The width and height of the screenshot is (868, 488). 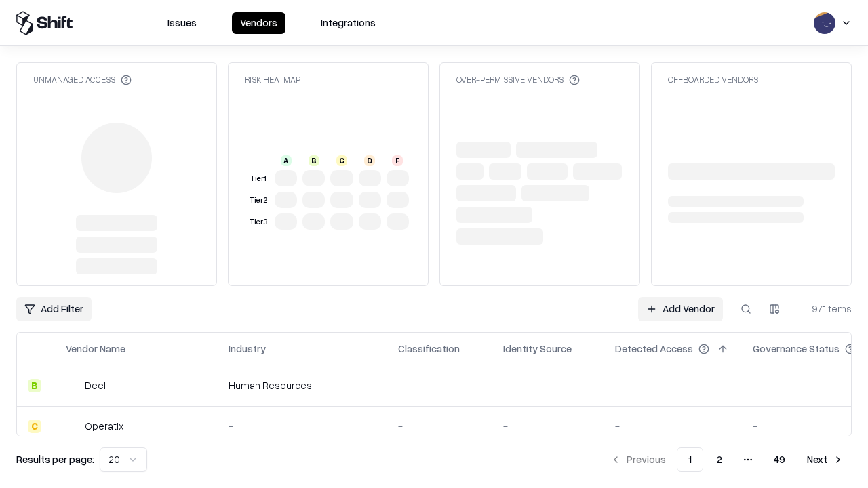 I want to click on button: 2, so click(x=720, y=460).